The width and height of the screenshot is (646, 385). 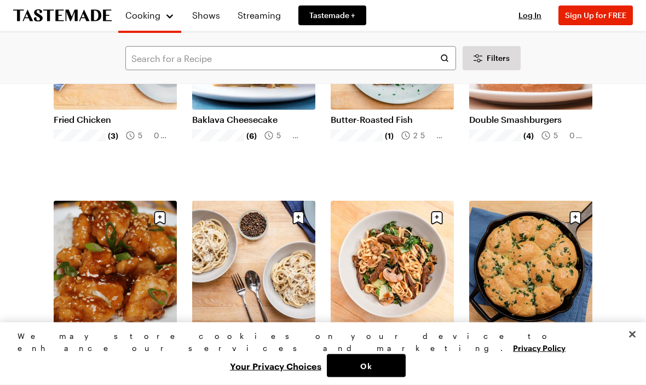 What do you see at coordinates (143, 15) in the screenshot?
I see `span: Cooking` at bounding box center [143, 15].